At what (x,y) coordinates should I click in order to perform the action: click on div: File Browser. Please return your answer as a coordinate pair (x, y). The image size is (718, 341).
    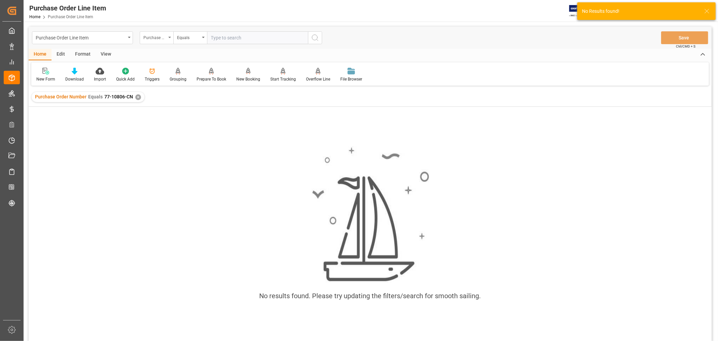
    Looking at the image, I should click on (351, 79).